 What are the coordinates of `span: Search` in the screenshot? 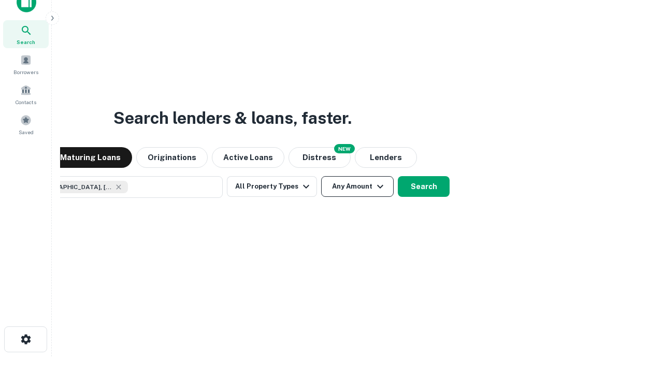 It's located at (26, 42).